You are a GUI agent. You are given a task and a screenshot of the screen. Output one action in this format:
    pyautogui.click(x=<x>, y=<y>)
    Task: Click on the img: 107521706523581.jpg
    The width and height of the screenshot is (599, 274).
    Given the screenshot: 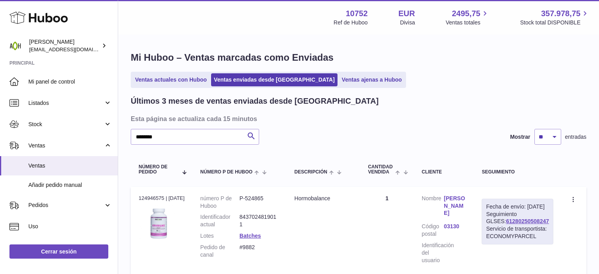 What is the action you would take?
    pyautogui.click(x=158, y=224)
    